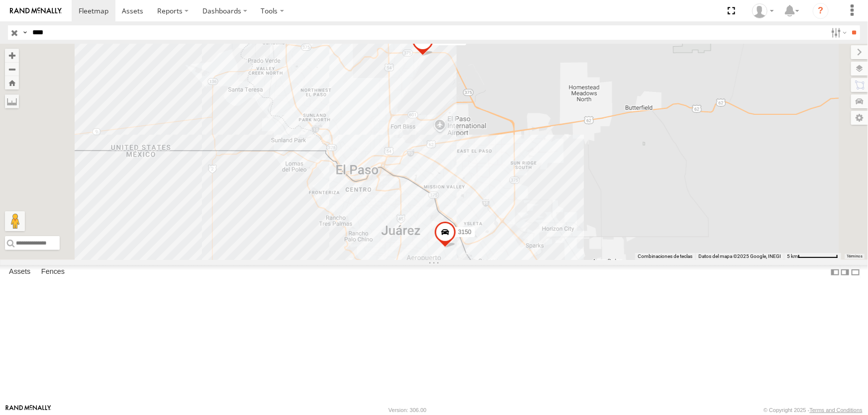  Describe the element at coordinates (763, 11) in the screenshot. I see `div: carolina herrera` at that location.